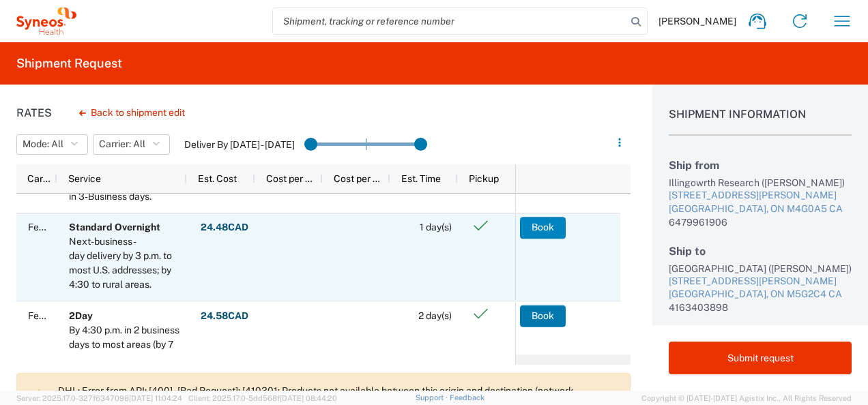  Describe the element at coordinates (760, 165) in the screenshot. I see `h2: Ship from` at that location.